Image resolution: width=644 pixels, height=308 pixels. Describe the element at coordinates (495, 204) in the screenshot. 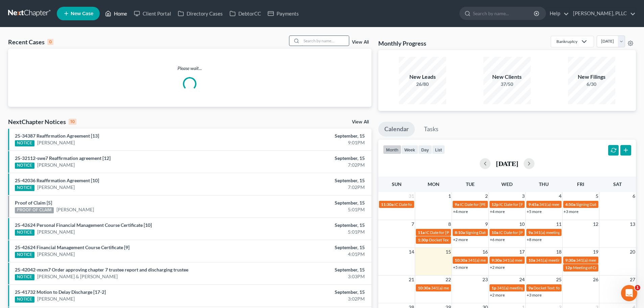

I see `span: 12p` at that location.